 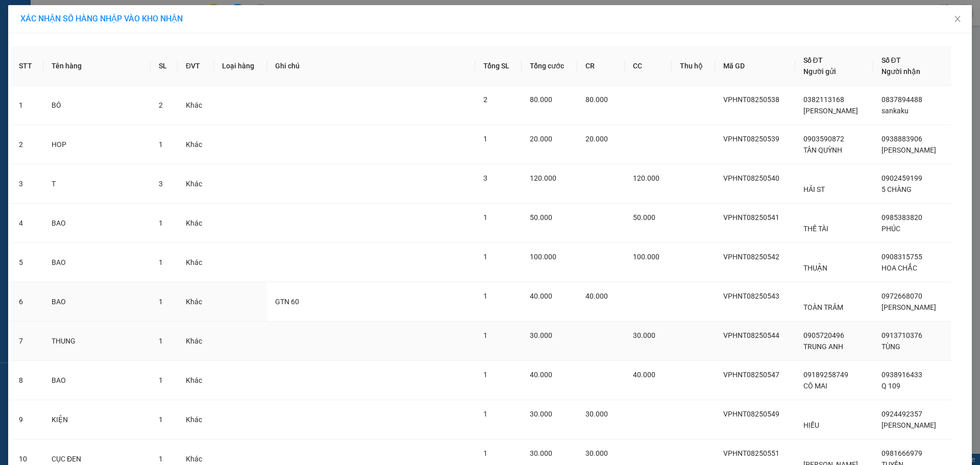 I want to click on span: VPHNT08250540, so click(x=752, y=178).